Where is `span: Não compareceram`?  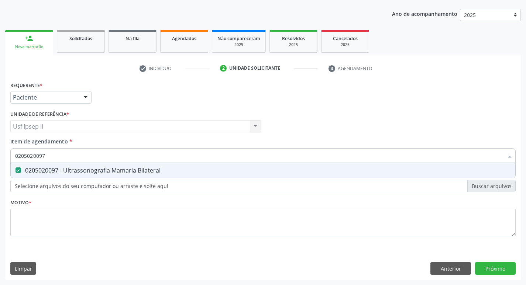 span: Não compareceram is located at coordinates (239, 38).